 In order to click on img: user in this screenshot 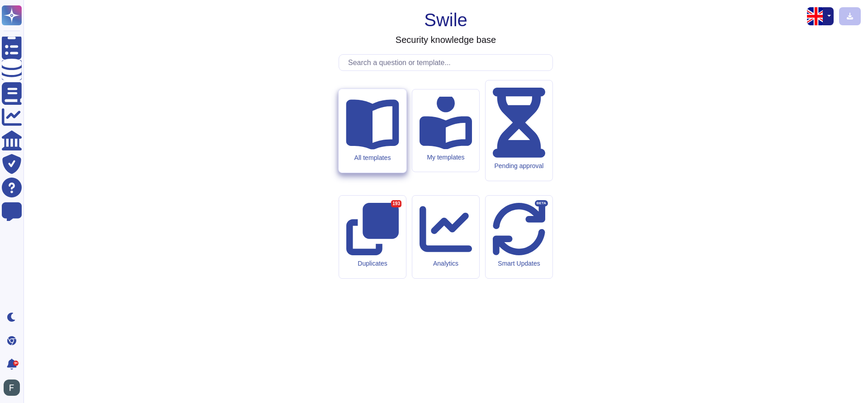, I will do `click(12, 388)`.